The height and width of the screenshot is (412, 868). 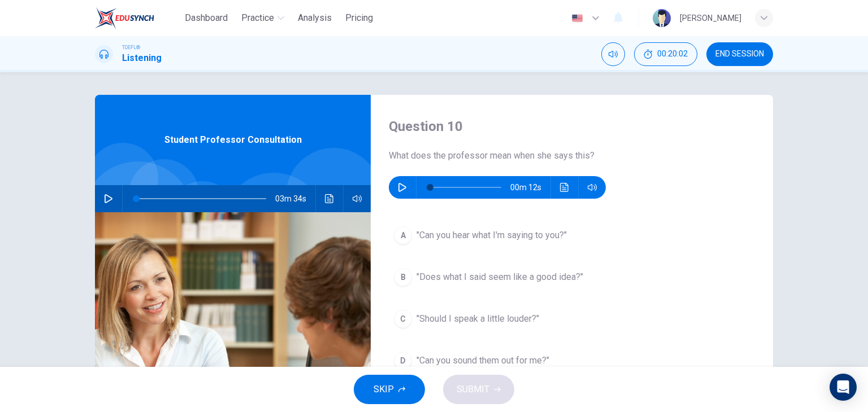 I want to click on span: Analysis, so click(x=315, y=18).